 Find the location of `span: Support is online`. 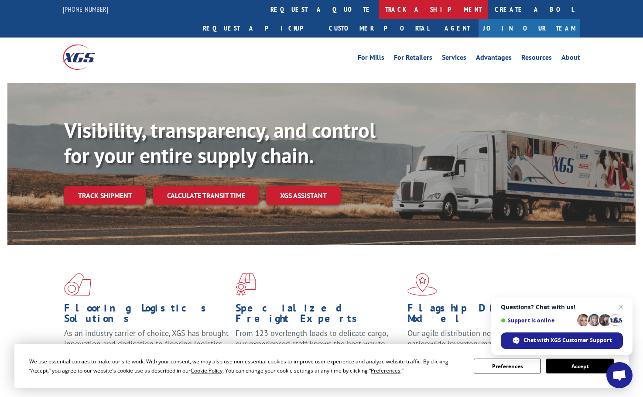

span: Support is online is located at coordinates (538, 320).